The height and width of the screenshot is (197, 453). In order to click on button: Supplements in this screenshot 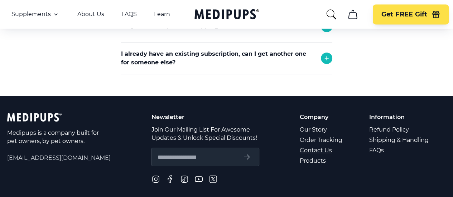, I will do `click(36, 14)`.